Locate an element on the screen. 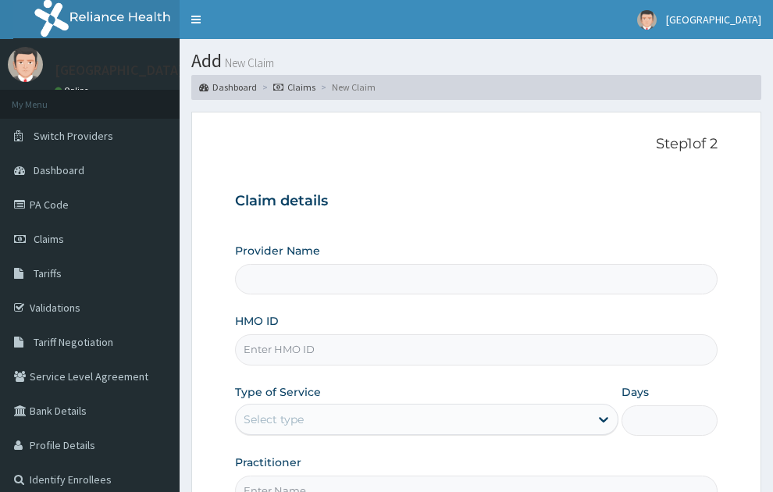  h3: Claim details is located at coordinates (476, 202).